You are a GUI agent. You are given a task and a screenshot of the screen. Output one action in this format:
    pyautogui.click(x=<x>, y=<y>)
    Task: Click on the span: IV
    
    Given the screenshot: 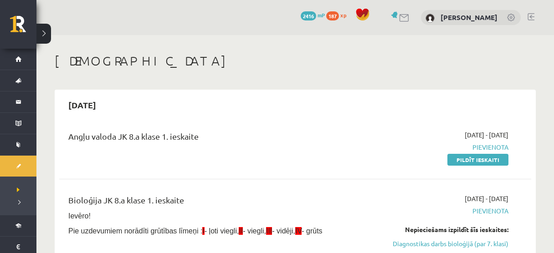 What is the action you would take?
    pyautogui.click(x=298, y=231)
    